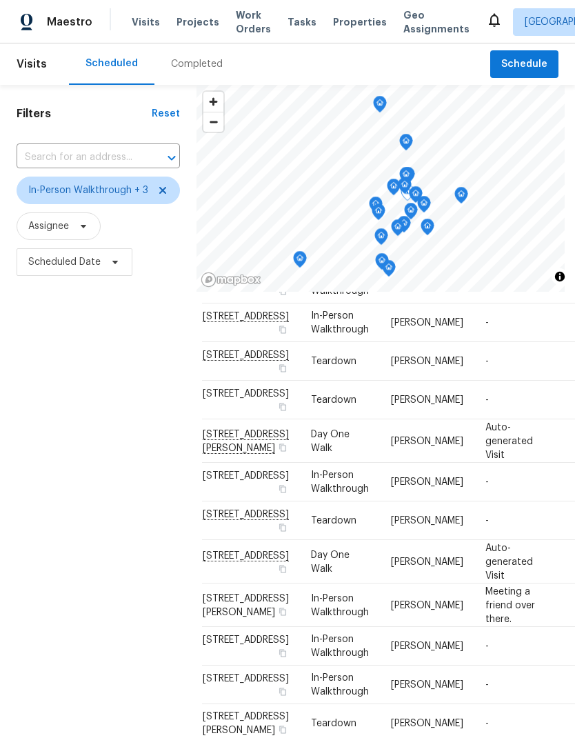  What do you see at coordinates (88, 190) in the screenshot?
I see `span: In-Person Walkthrough + 3` at bounding box center [88, 190].